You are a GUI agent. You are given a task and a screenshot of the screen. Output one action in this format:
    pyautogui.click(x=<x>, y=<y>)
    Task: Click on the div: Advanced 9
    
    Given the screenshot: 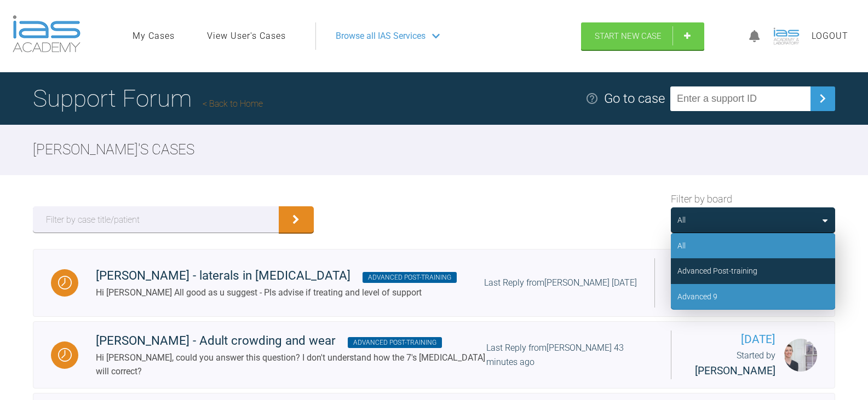 What is the action you would take?
    pyautogui.click(x=697, y=297)
    